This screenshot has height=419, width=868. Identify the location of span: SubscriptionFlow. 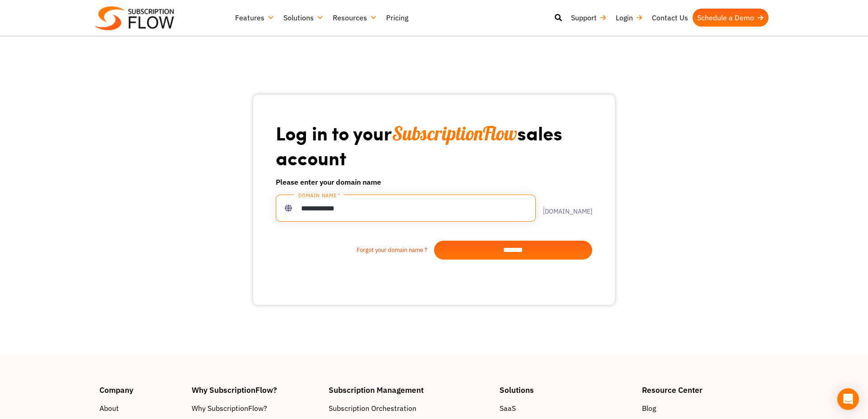
(454, 134).